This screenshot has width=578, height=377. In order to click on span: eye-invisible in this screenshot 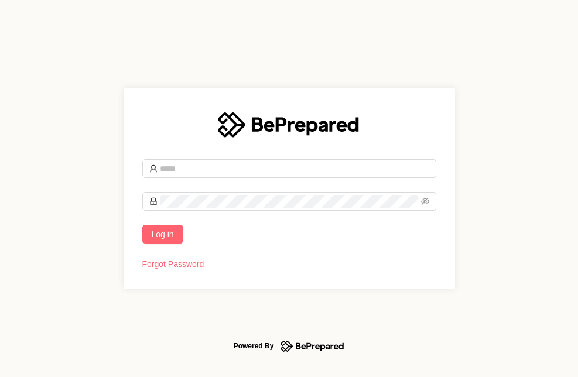, I will do `click(425, 201)`.